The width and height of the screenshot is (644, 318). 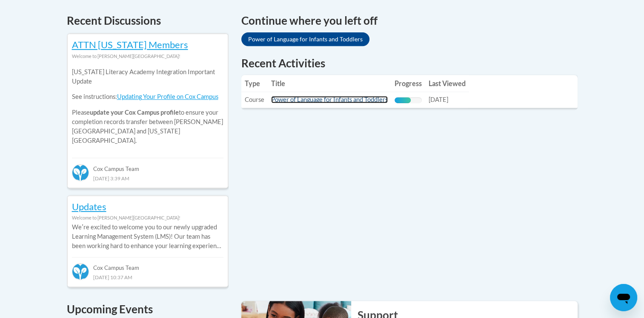 What do you see at coordinates (148, 309) in the screenshot?
I see `h4: Upcoming Events` at bounding box center [148, 309].